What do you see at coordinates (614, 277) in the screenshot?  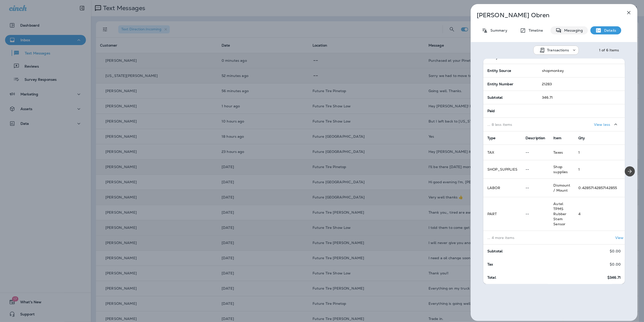 I see `span: $346.71` at bounding box center [614, 277].